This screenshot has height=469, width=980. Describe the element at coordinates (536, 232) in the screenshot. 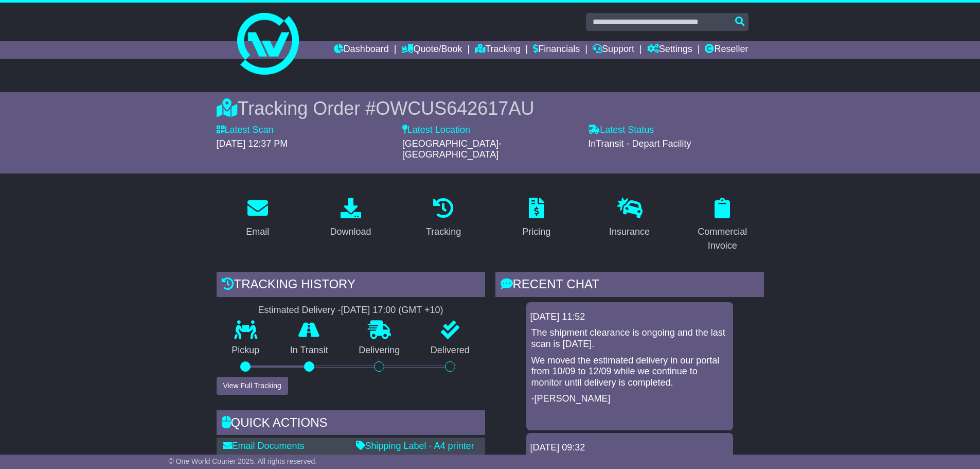

I see `div: Pricing` at that location.